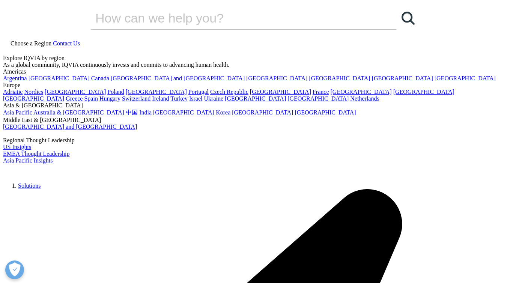  I want to click on div: Europe, so click(255, 85).